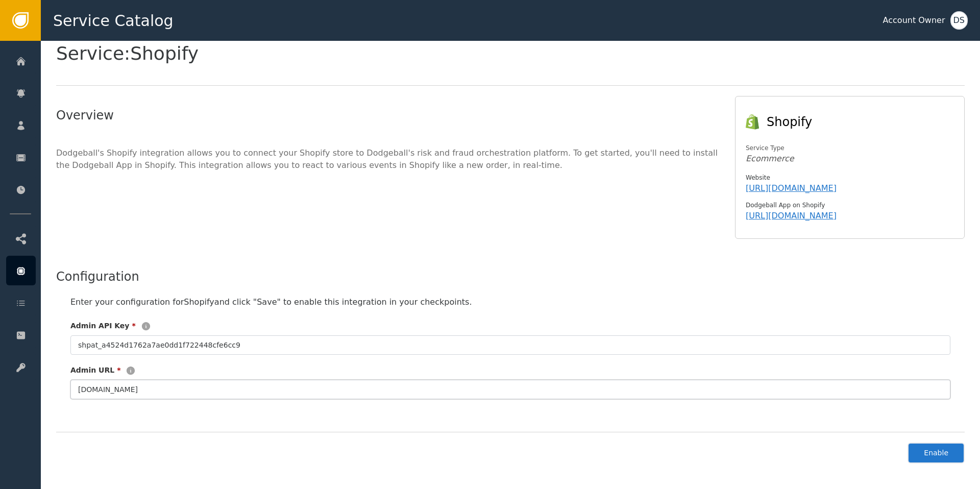 The image size is (980, 489). I want to click on div: Dodgeball App on Shopify, so click(849, 205).